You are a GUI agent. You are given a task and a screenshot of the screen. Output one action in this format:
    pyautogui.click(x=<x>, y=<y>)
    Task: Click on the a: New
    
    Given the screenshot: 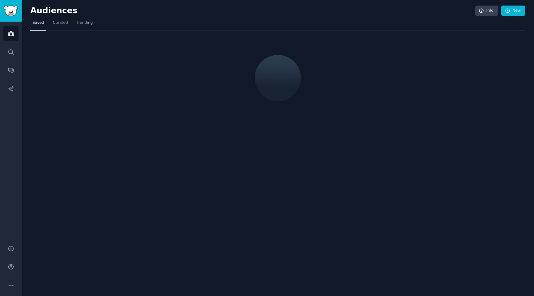 What is the action you would take?
    pyautogui.click(x=513, y=11)
    